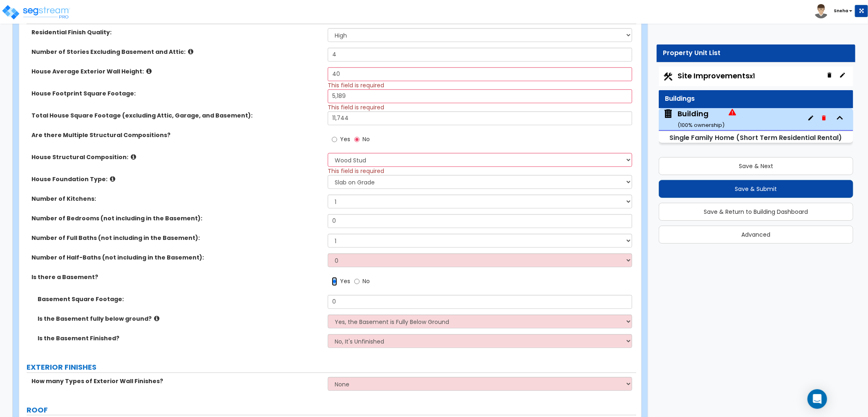 Image resolution: width=868 pixels, height=417 pixels. What do you see at coordinates (180, 338) in the screenshot?
I see `label: Is the Basement Finished?` at bounding box center [180, 338].